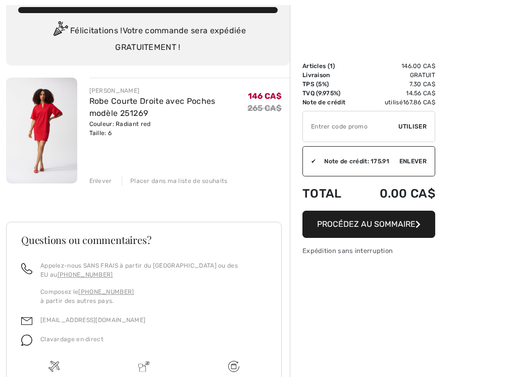 This screenshot has height=377, width=517. Describe the element at coordinates (398, 93) in the screenshot. I see `td: 14.56 CA$` at that location.